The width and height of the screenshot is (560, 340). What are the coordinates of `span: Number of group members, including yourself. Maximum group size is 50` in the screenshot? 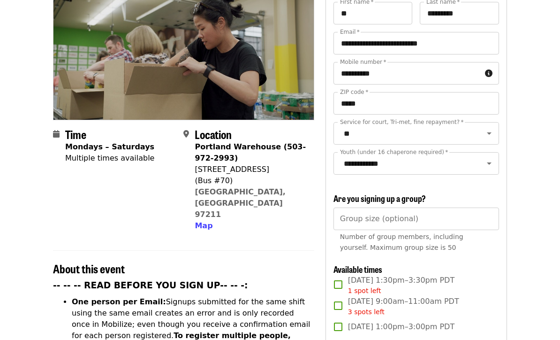 It's located at (402, 242).